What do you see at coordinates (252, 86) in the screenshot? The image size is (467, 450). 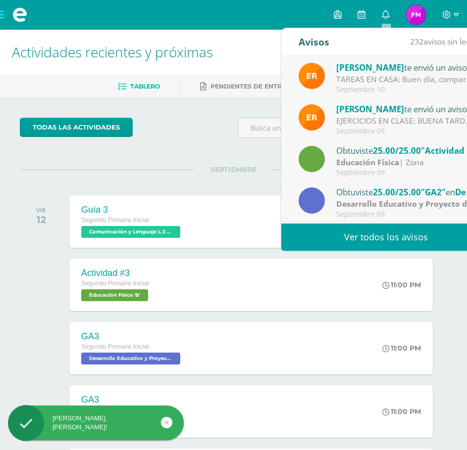 I see `span: Pendientes de entrega` at bounding box center [252, 86].